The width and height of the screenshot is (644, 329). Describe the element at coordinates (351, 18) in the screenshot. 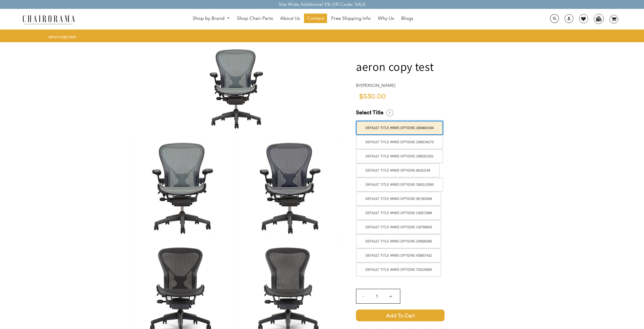

I see `span: Free Shipping Info` at that location.